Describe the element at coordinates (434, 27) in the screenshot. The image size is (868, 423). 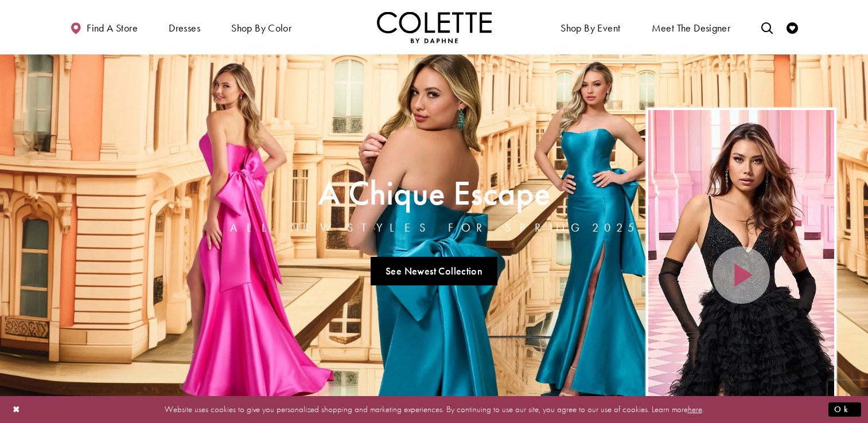
I see `img: Colette by Daphne` at that location.